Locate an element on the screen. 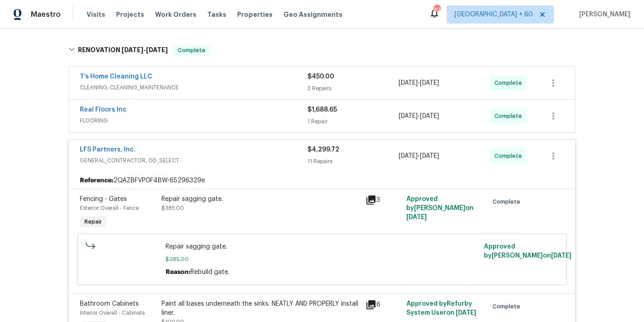  div: Paint all bases underneath the sinks. NEATLY AND PROPERLY install liner. is located at coordinates (261, 308).